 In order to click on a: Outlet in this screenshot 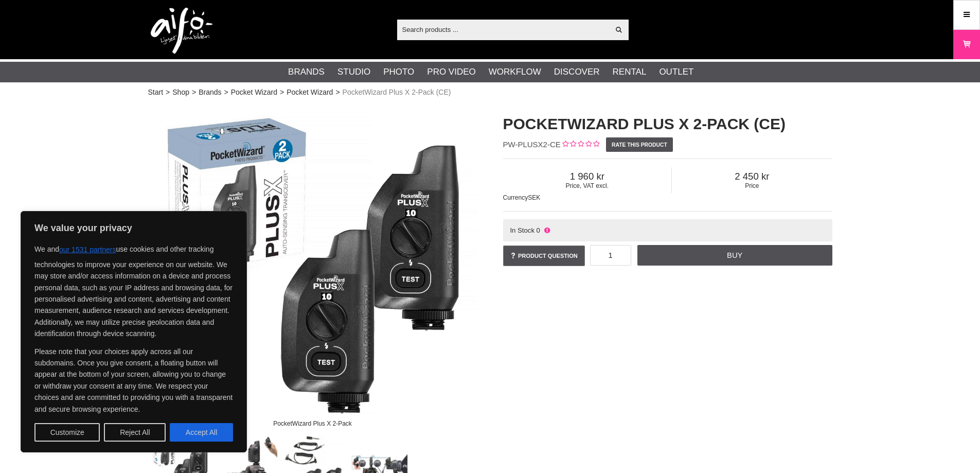, I will do `click(676, 72)`.